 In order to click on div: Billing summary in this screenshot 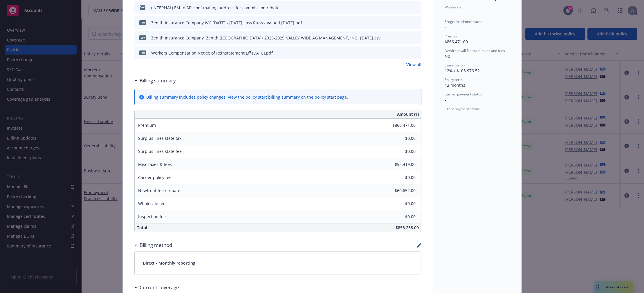, I will do `click(155, 81)`.